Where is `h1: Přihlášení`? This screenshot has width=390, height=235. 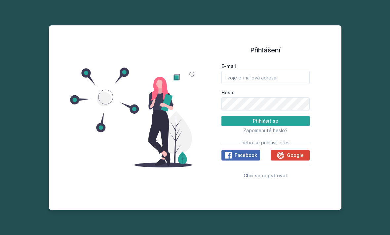 h1: Přihlášení is located at coordinates (265, 50).